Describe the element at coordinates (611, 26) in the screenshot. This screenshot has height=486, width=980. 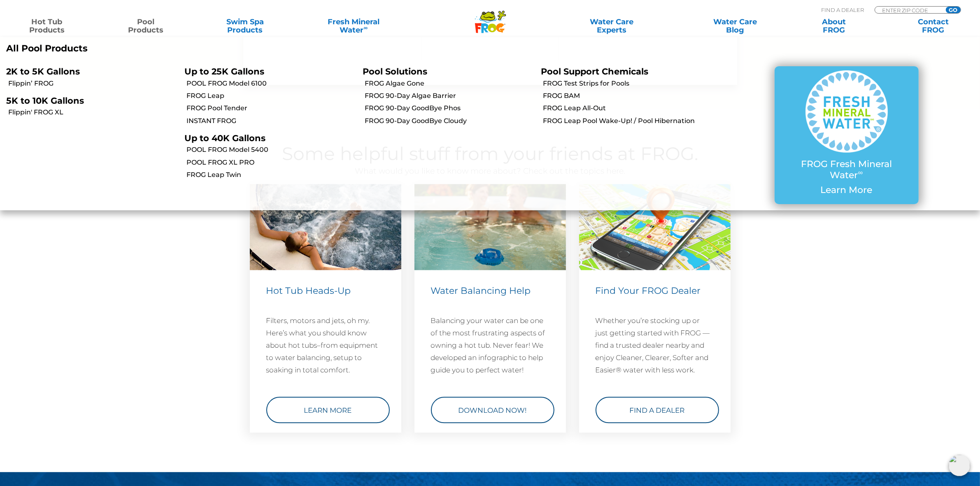
I see `a: Water CareExperts` at that location.